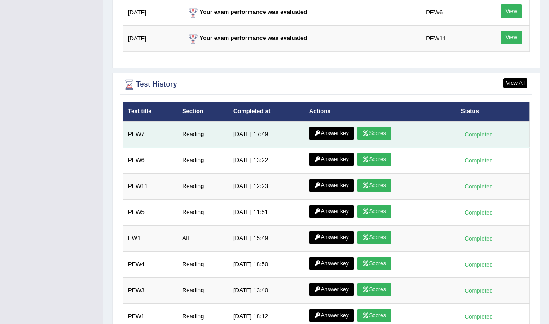 The width and height of the screenshot is (549, 324). Describe the element at coordinates (266, 112) in the screenshot. I see `th: Completed at` at that location.